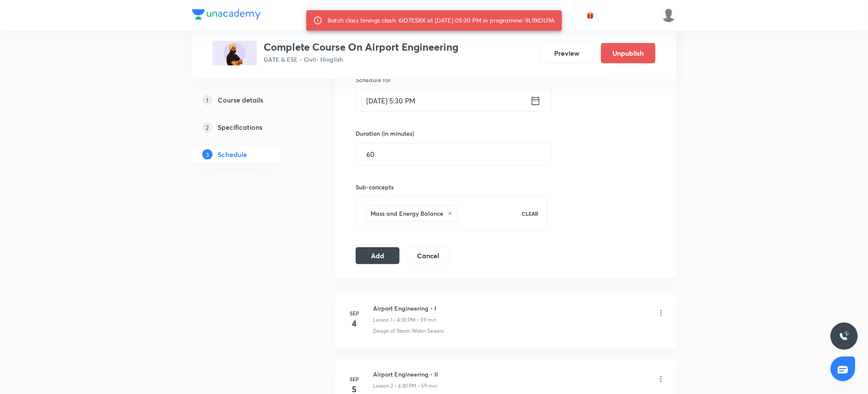 The height and width of the screenshot is (394, 868). Describe the element at coordinates (590, 16) in the screenshot. I see `img: avatar` at that location.